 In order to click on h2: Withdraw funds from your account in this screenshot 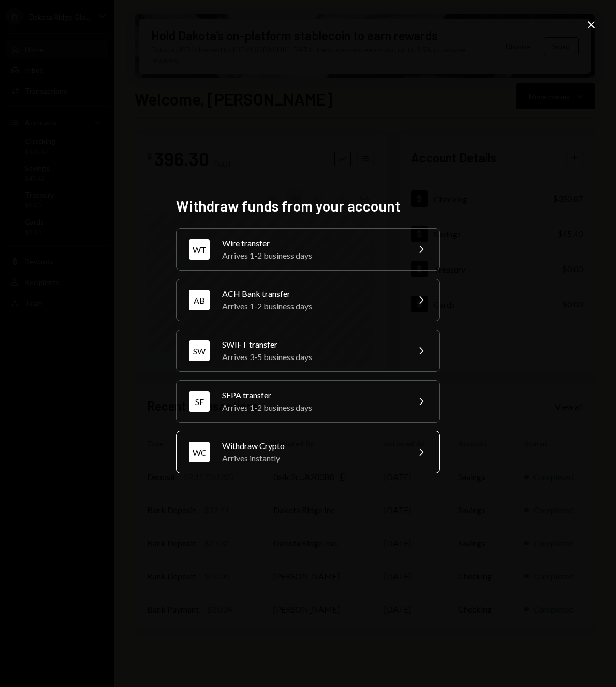, I will do `click(308, 206)`.